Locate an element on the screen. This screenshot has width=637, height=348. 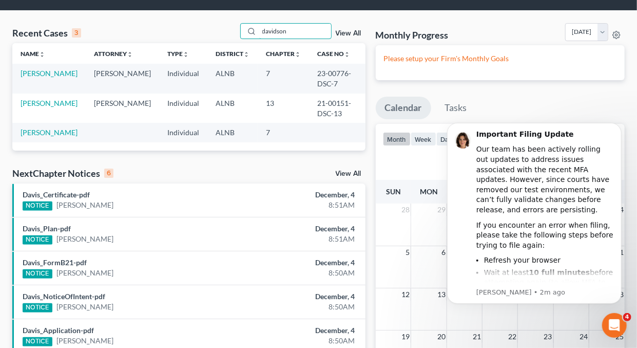
a: Davis_FormB21-pdf is located at coordinates (54, 262).